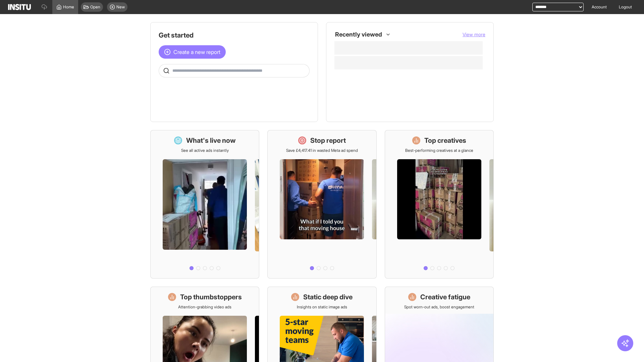  Describe the element at coordinates (197, 52) in the screenshot. I see `span: Create a new report` at that location.